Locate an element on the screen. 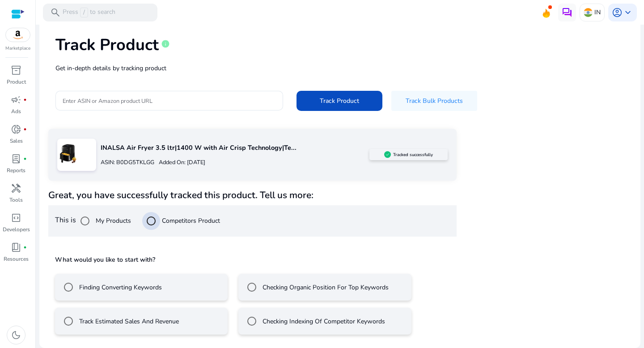 The image size is (644, 348). h4: Great, you have successfully tracked this product. Tell us more: is located at coordinates (252, 195).